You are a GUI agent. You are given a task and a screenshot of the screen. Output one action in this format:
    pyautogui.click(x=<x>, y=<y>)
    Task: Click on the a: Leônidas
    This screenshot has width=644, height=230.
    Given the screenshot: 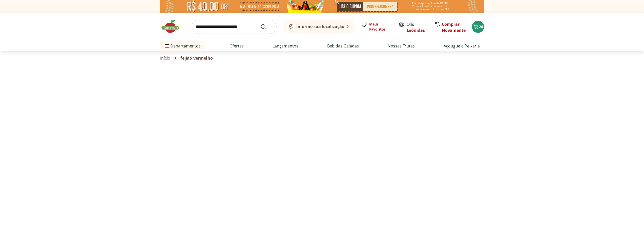 What is the action you would take?
    pyautogui.click(x=416, y=30)
    